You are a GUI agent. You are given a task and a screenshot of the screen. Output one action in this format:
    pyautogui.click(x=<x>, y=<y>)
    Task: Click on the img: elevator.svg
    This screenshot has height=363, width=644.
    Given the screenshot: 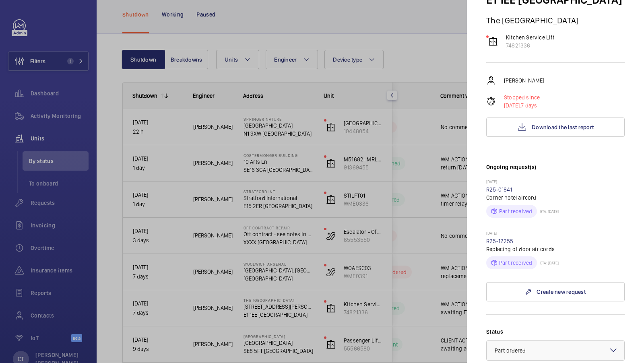 What is the action you would take?
    pyautogui.click(x=493, y=42)
    